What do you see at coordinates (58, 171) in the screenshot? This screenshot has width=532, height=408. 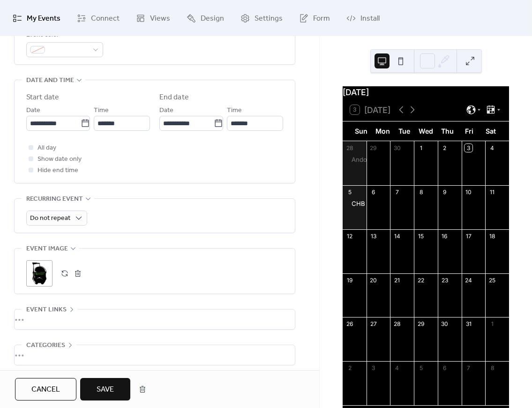 I see `span: Hide end time` at bounding box center [58, 171].